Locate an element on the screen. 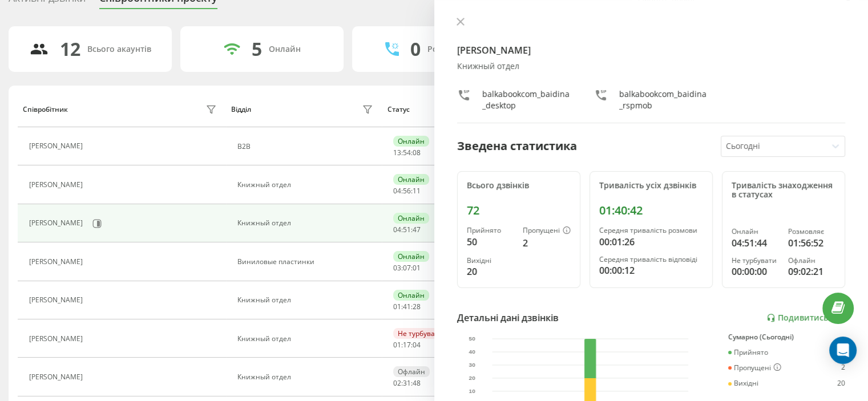 The height and width of the screenshot is (401, 868). text: 40 is located at coordinates (472, 351).